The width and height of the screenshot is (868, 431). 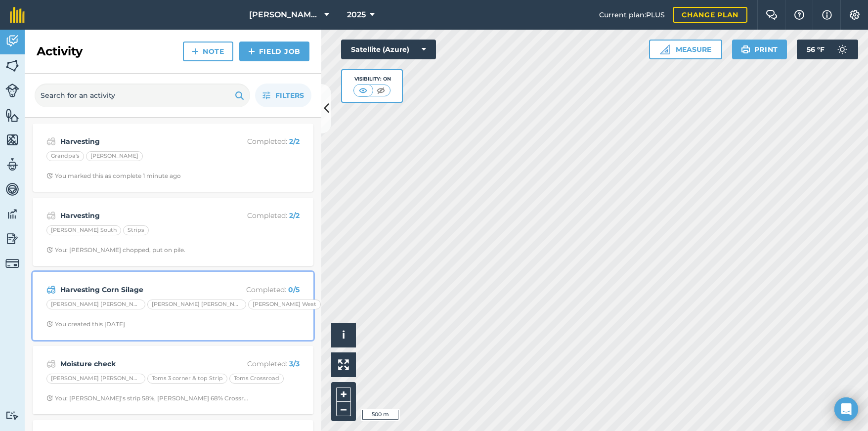 What do you see at coordinates (389, 50) in the screenshot?
I see `button: Satellite (Azure)` at bounding box center [389, 50].